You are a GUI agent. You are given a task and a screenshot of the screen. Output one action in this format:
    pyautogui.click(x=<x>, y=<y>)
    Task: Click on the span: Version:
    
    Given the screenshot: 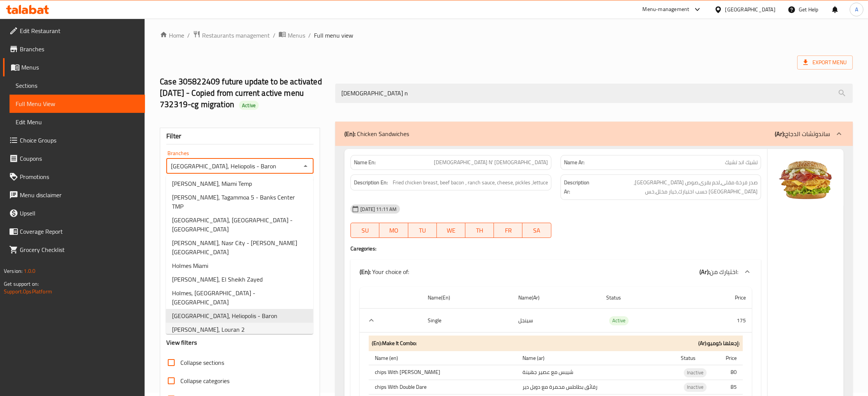 What is the action you would take?
    pyautogui.click(x=13, y=271)
    